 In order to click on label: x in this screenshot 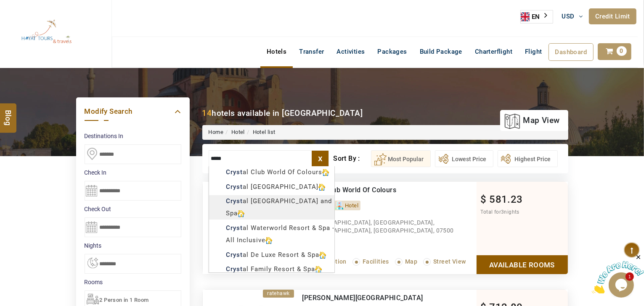, I will do `click(320, 158)`.